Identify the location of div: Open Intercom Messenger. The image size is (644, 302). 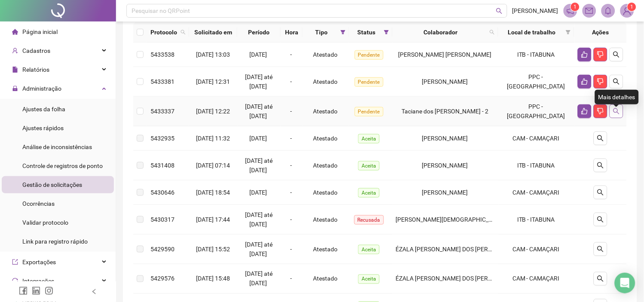
(625, 283).